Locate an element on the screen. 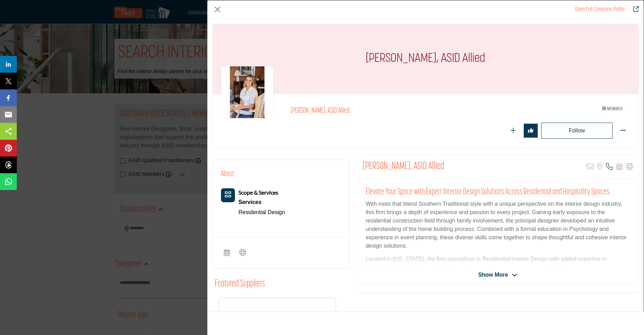  button: Category Icon is located at coordinates (228, 195).